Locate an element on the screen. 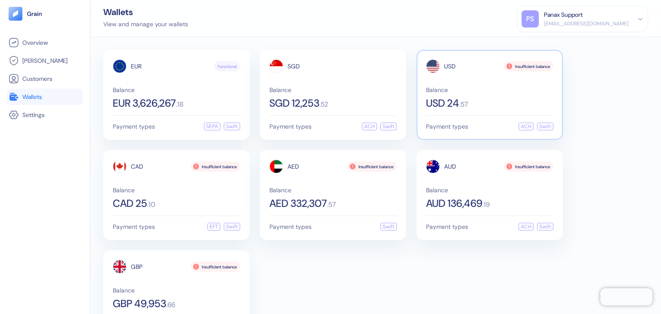 This screenshot has width=661, height=314. span: SGD 12,253 is located at coordinates (294, 103).